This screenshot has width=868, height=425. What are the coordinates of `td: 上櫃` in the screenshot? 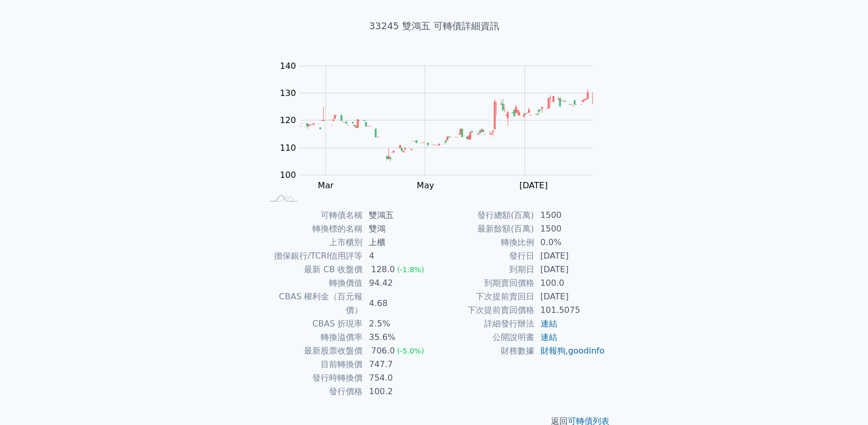 It's located at (398, 243).